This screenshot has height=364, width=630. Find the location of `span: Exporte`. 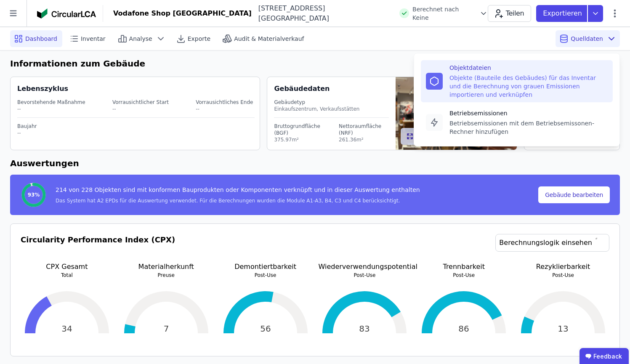

span: Exporte is located at coordinates (199, 39).